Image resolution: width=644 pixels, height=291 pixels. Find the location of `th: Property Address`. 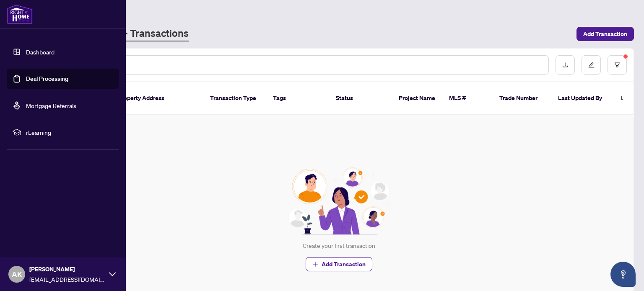

th: Property Address is located at coordinates (157, 98).